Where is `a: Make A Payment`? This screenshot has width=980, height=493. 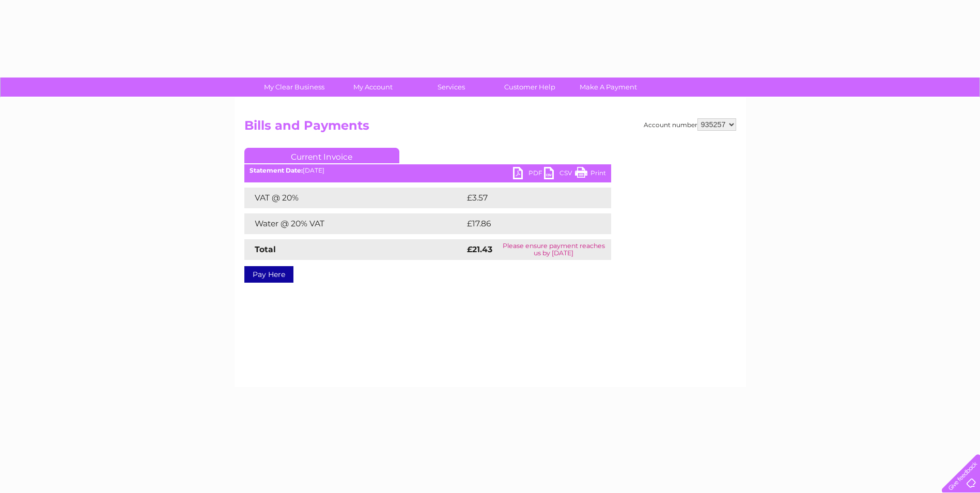
a: Make A Payment is located at coordinates (608, 87).